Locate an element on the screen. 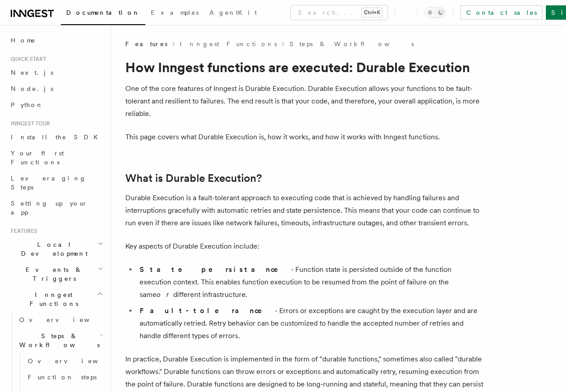  a: Contact sales is located at coordinates (501, 13).